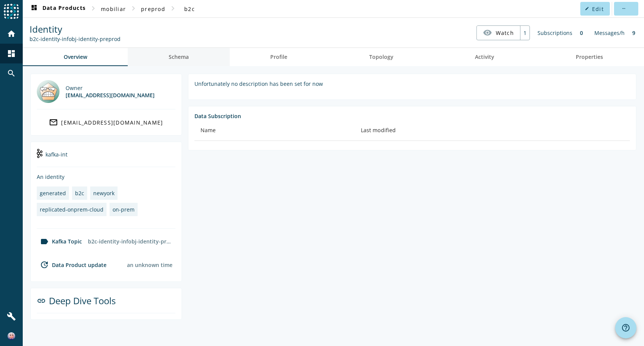 This screenshot has height=346, width=644. What do you see at coordinates (12, 12) in the screenshot?
I see `img: spoud-logo.svg` at bounding box center [12, 12].